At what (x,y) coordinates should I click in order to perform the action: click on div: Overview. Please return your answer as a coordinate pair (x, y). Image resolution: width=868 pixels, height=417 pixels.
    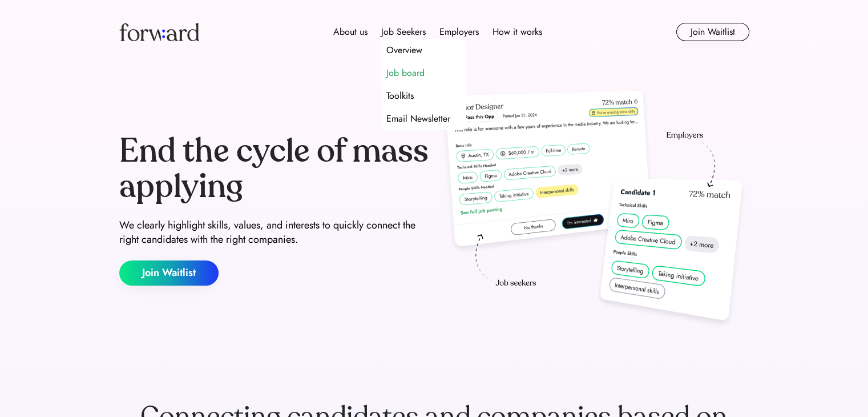
    Looking at the image, I should click on (404, 50).